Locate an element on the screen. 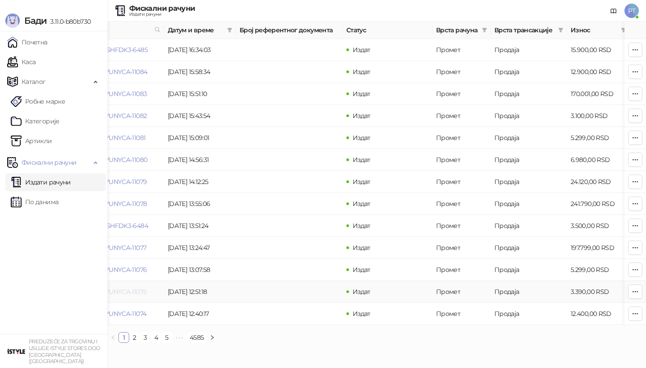 This screenshot has height=368, width=646. a: Робне марке is located at coordinates (38, 101).